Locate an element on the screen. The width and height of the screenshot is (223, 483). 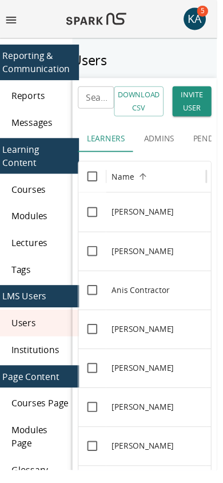
span: Tags is located at coordinates (42, 277).